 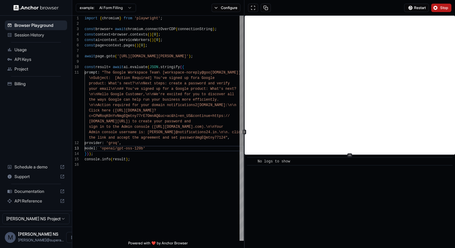 I want to click on span: .com).\n\nYour, so click(x=208, y=127).